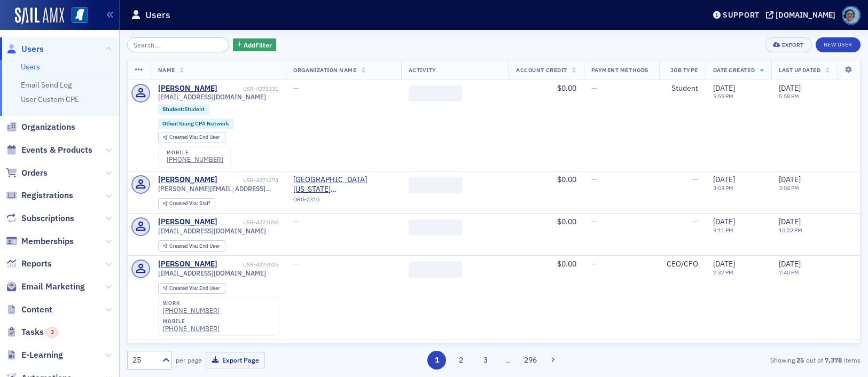 The width and height of the screenshot is (868, 377). I want to click on a: Other:Young CPA Network, so click(196, 124).